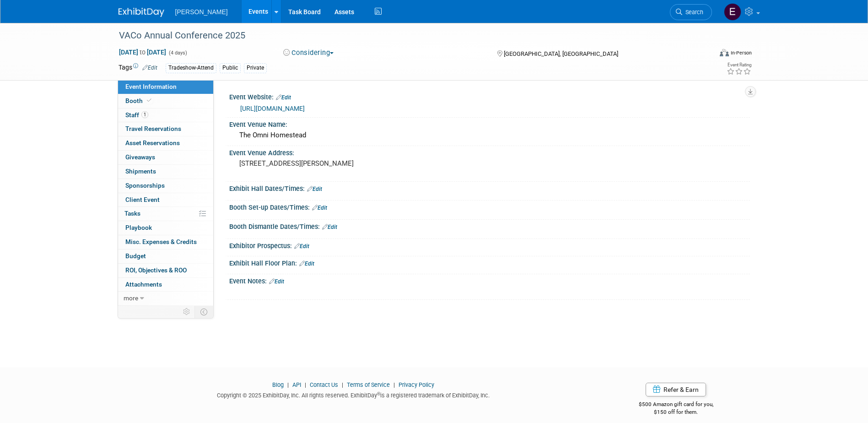 The image size is (868, 423). I want to click on a: Giveaways, so click(166, 158).